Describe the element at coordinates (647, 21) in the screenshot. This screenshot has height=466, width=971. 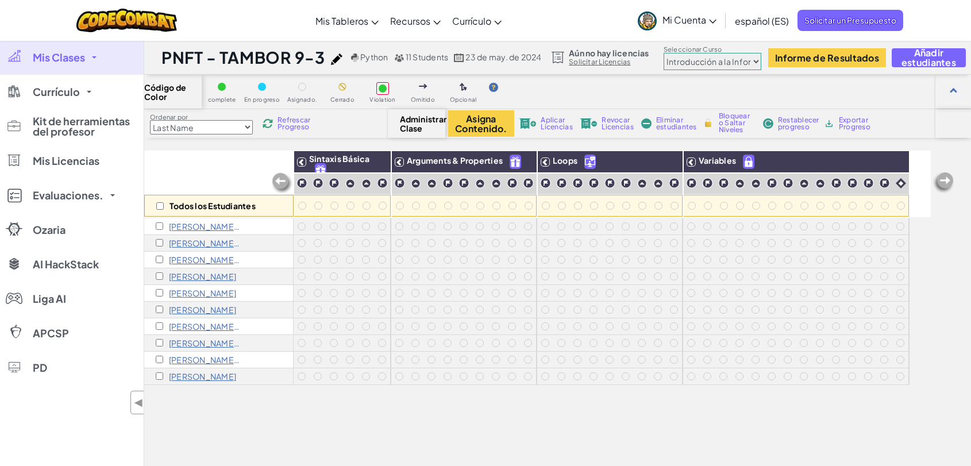
I see `img: avatar` at that location.